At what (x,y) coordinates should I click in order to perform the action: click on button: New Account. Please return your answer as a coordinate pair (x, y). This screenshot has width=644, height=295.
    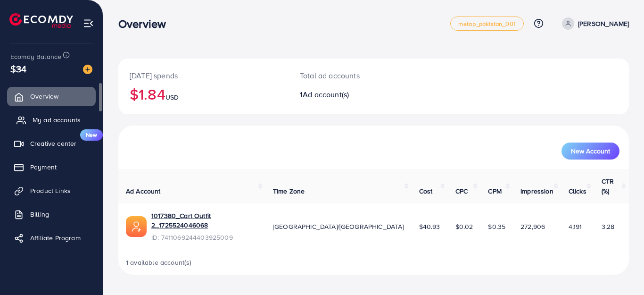
    Looking at the image, I should click on (590, 151).